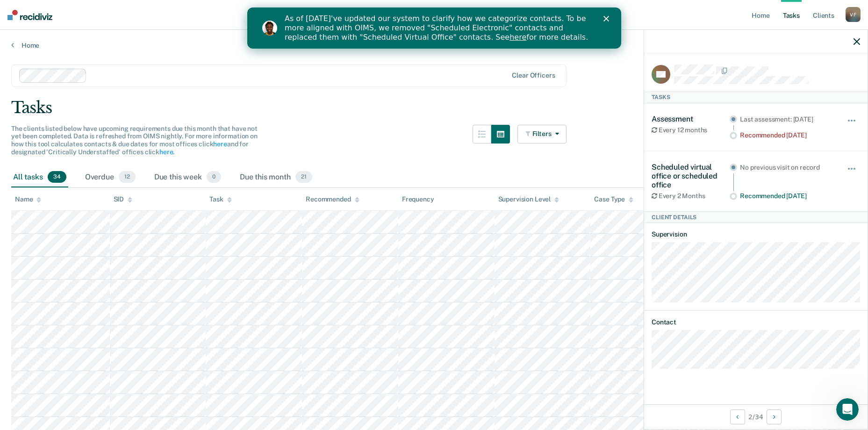  What do you see at coordinates (529, 199) in the screenshot?
I see `div: Supervision Level` at bounding box center [529, 199].